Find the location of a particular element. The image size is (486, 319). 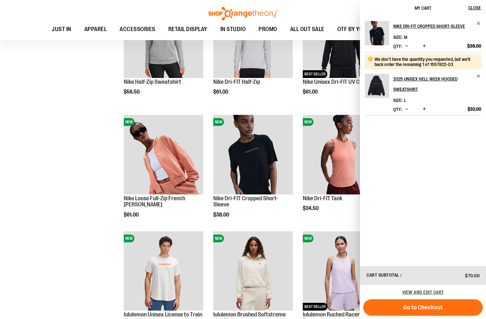

a: Nike Dri-FIT TankNEW is located at coordinates (343, 155).